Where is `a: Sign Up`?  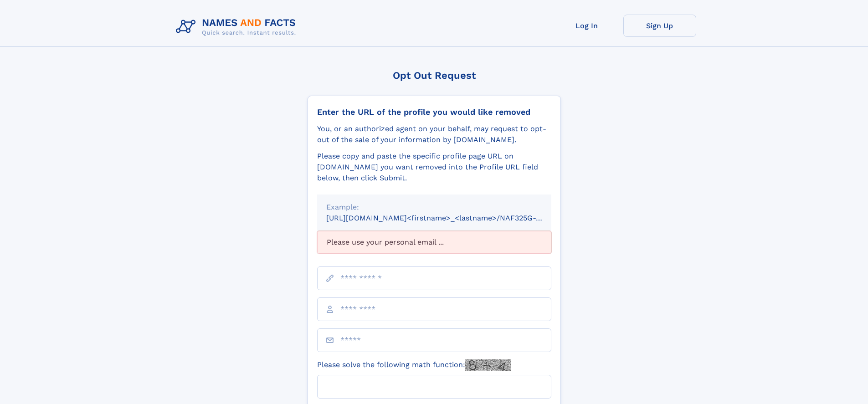 a: Sign Up is located at coordinates (660, 26).